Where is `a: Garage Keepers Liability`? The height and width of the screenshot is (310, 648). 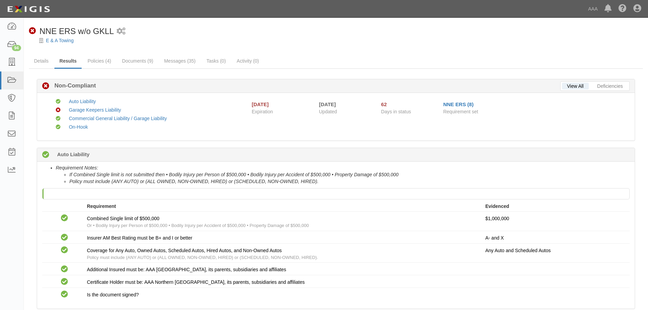
a: Garage Keepers Liability is located at coordinates (95, 110).